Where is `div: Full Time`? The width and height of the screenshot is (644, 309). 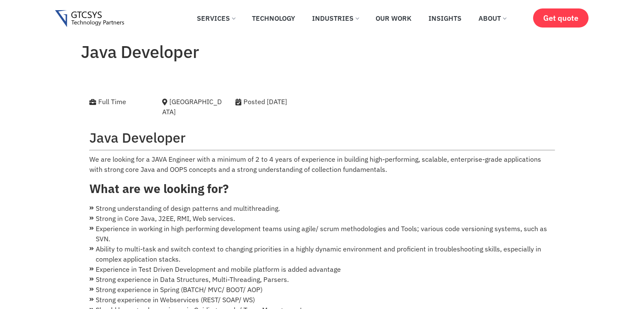
div: Full Time is located at coordinates (119, 102).